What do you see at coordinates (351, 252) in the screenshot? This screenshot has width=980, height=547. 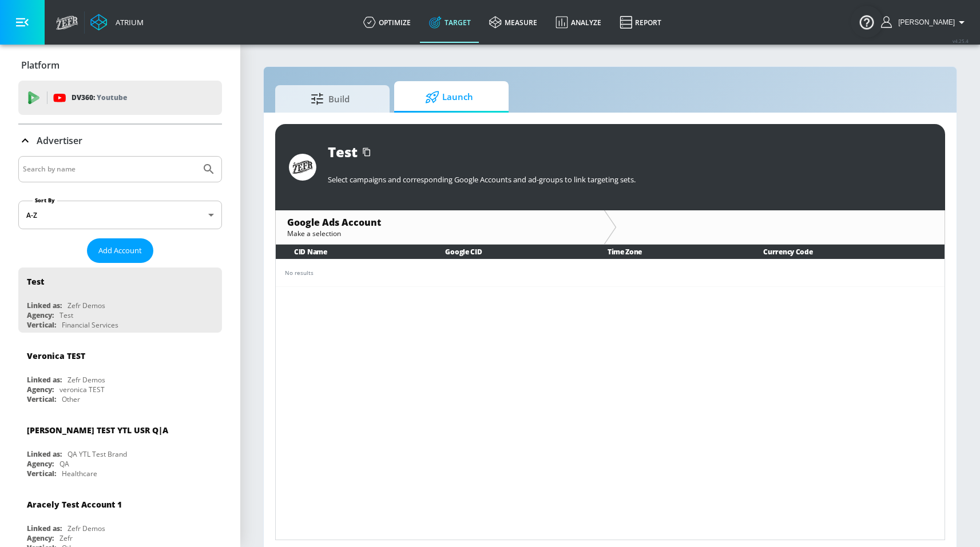 I see `th: CID Name` at bounding box center [351, 252].